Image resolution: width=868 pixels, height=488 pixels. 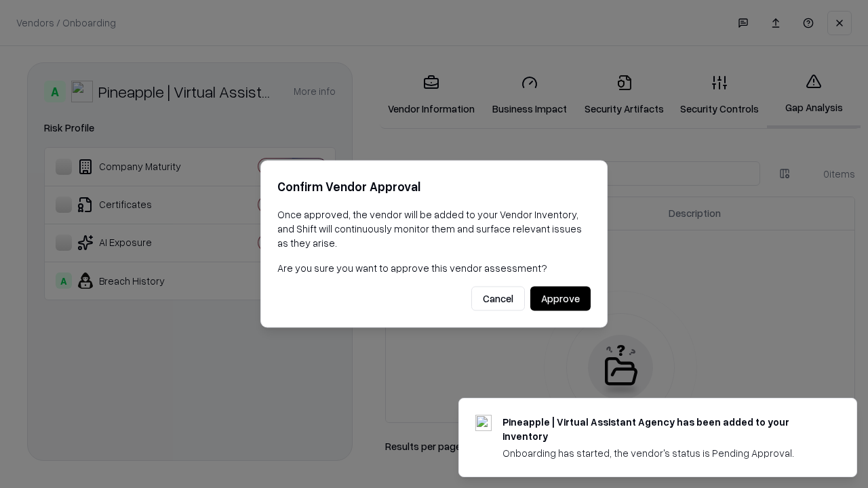 I want to click on h2: Confirm Vendor Approval, so click(x=434, y=187).